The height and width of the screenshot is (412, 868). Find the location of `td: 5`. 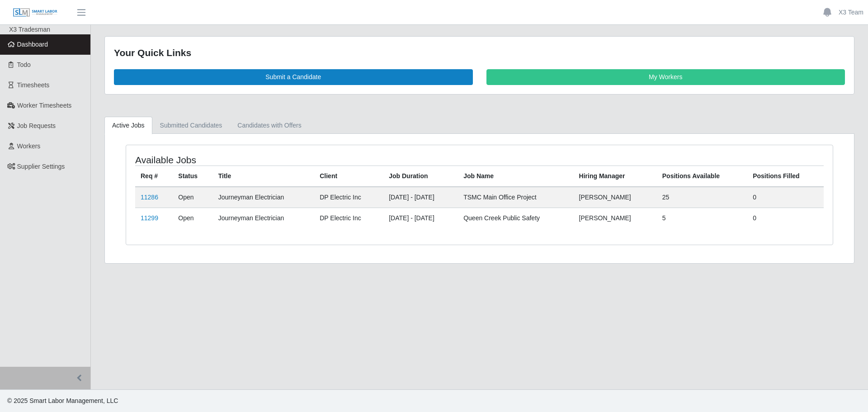

td: 5 is located at coordinates (702, 218).